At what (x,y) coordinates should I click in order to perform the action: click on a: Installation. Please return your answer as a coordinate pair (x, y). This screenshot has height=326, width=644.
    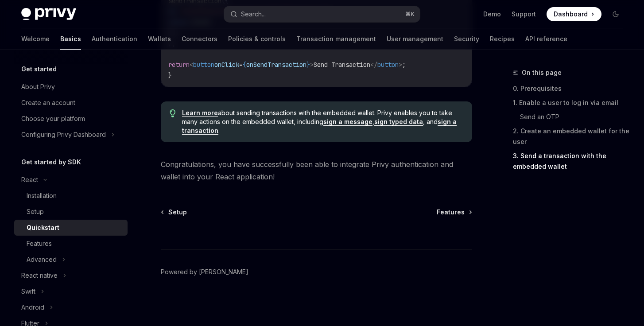
    Looking at the image, I should click on (71, 196).